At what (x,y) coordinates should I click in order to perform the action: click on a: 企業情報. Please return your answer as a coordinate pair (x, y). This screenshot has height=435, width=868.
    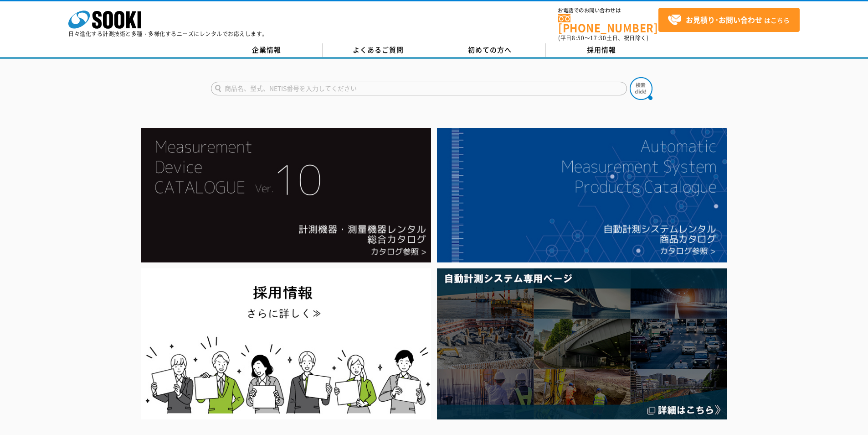
    Looking at the image, I should click on (266, 50).